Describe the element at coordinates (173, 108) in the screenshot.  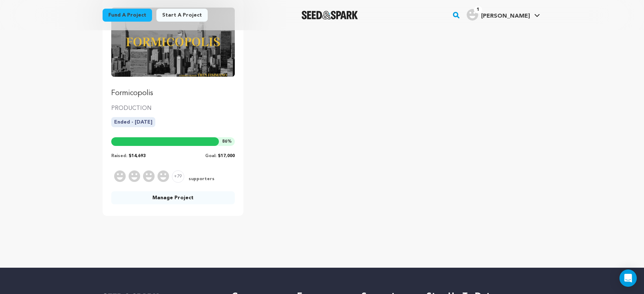
I see `p: PRODUCTION` at that location.